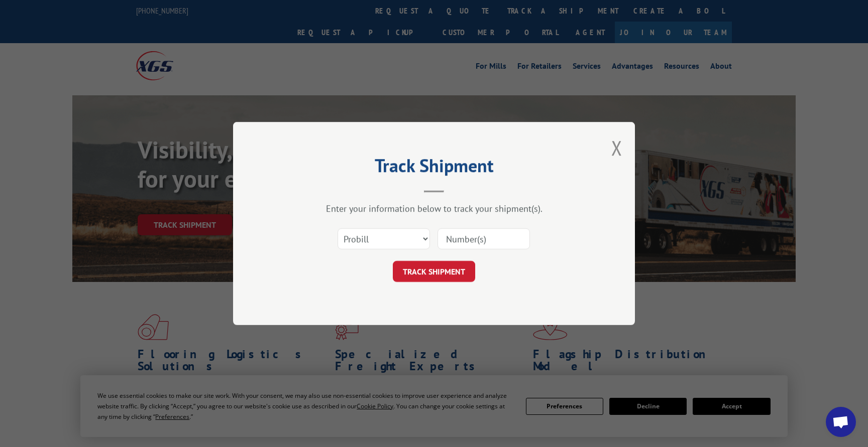 The image size is (868, 447). What do you see at coordinates (434, 209) in the screenshot?
I see `div: Enter your information below to track your shipment(s).` at bounding box center [434, 209].